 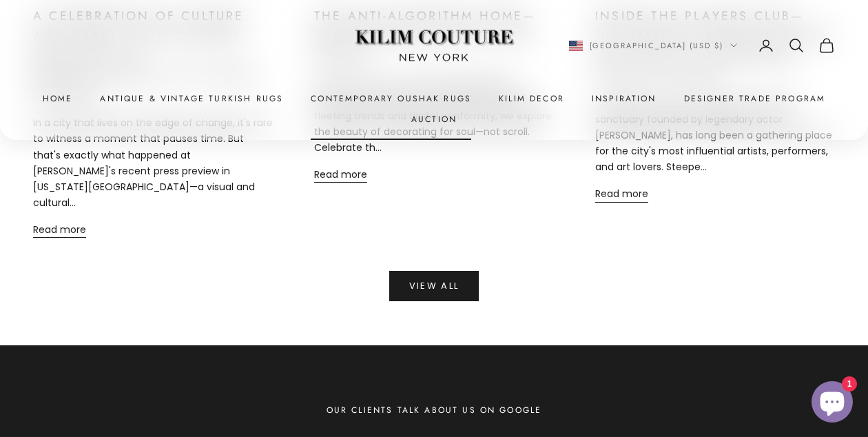 What do you see at coordinates (833, 403) in the screenshot?
I see `inbox-online-store-chat: Shopify online store chat` at bounding box center [833, 403].